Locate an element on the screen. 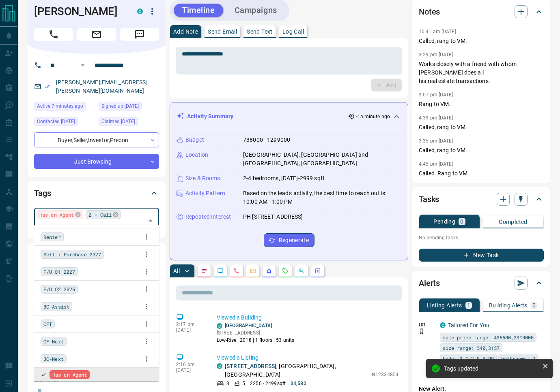 This screenshot has width=560, height=392. svg: Lead Browsing Activity is located at coordinates (220, 271).